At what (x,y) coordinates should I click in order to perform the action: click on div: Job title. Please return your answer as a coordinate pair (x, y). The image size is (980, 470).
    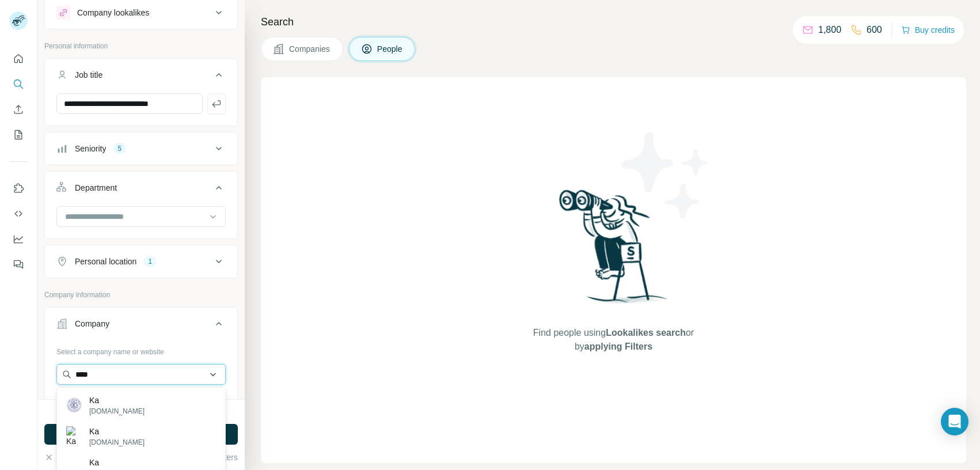
    Looking at the image, I should click on (88, 75).